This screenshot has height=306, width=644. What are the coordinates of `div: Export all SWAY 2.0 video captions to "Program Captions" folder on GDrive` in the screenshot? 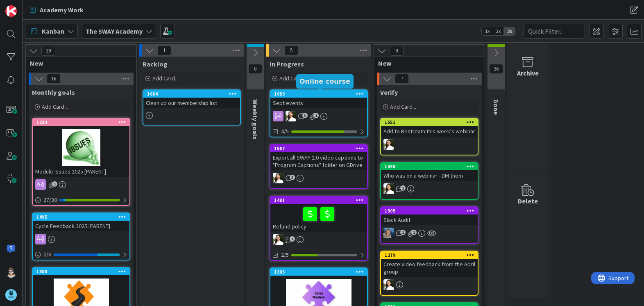 It's located at (319, 161).